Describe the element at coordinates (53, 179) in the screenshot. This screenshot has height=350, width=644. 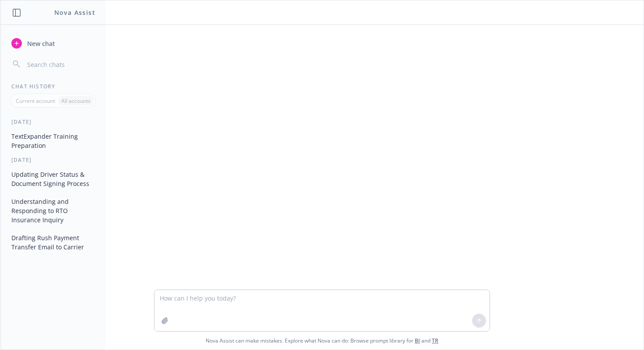
I see `button: Updating Driver Status & Document Signing Process` at that location.